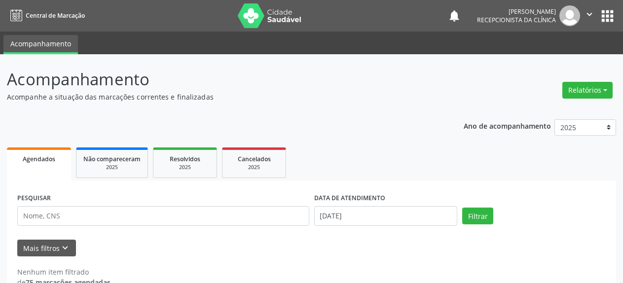 Image resolution: width=623 pixels, height=283 pixels. I want to click on button: Mais filtroskeyboard_arrow_down, so click(46, 248).